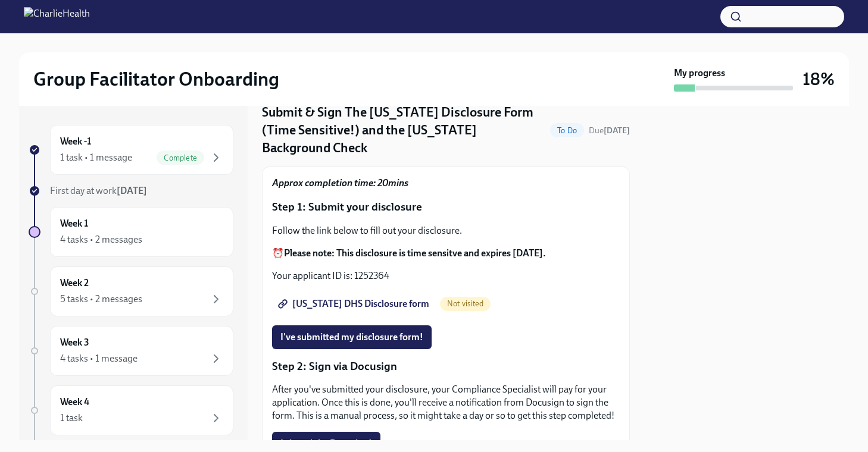  I want to click on p: Follow the link below to fill out your disclosure., so click(446, 231).